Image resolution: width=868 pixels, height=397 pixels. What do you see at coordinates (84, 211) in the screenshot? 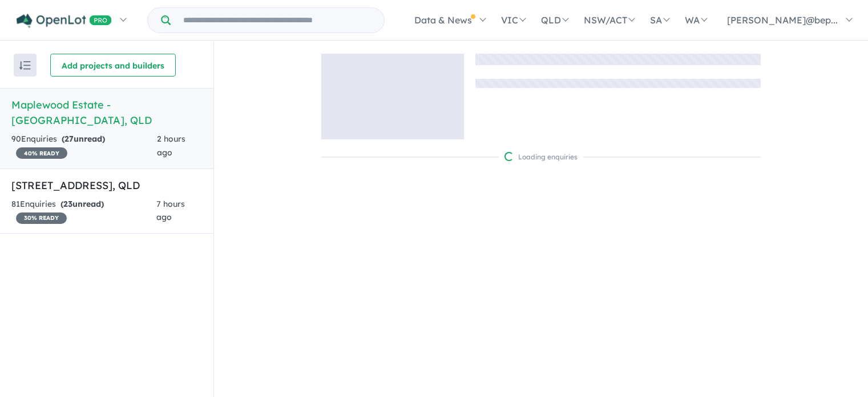
I see `div: 81 Enquir ies` at bounding box center [84, 211].